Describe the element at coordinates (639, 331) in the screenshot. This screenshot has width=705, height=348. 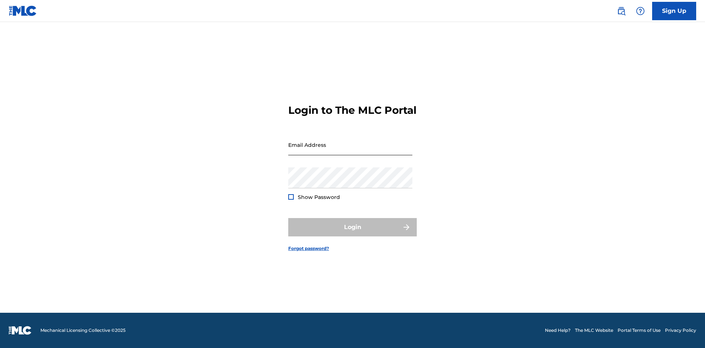
I see `a: Portal Terms of Use` at that location.